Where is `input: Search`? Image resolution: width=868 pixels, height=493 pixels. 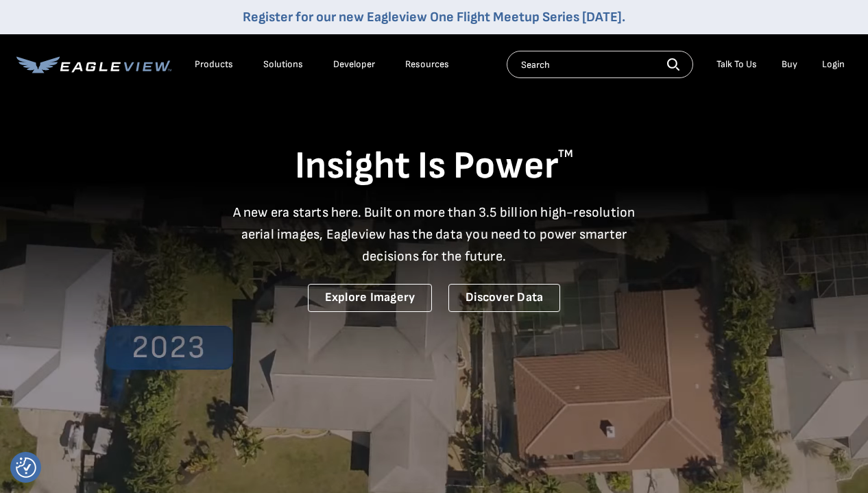
input: Search is located at coordinates (600, 65).